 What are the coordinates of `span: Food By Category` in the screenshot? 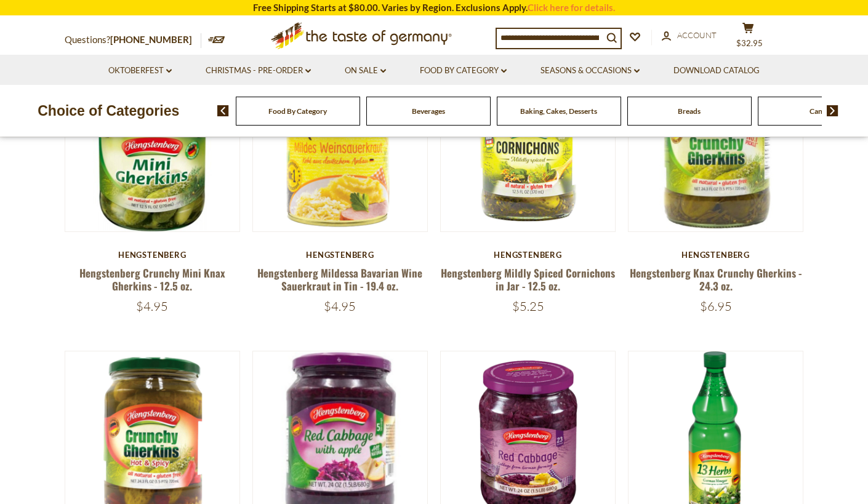 It's located at (297, 111).